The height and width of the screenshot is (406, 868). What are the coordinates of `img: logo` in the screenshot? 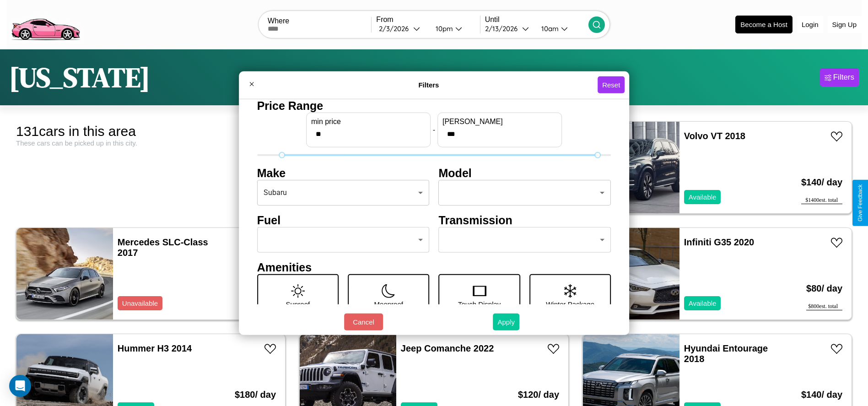 It's located at (45, 23).